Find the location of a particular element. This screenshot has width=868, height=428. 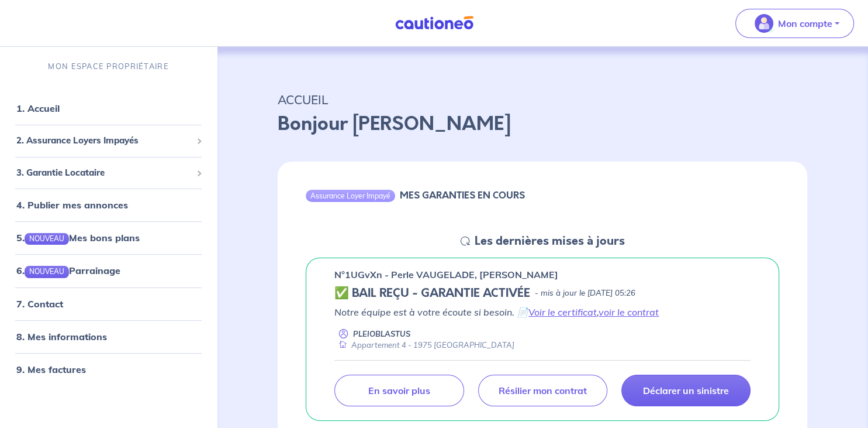

button: illu_account_valid_menu.svgMon compte is located at coordinates (794, 23).